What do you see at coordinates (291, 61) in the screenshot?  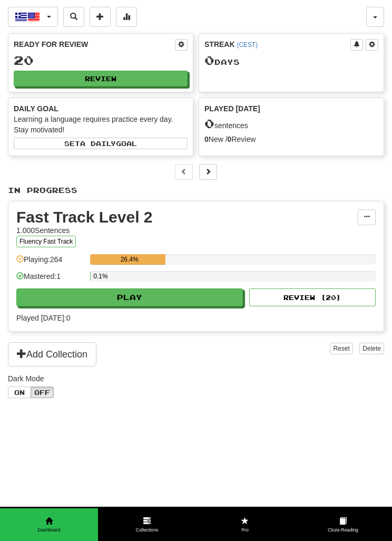 I see `div: Day s` at bounding box center [291, 61].